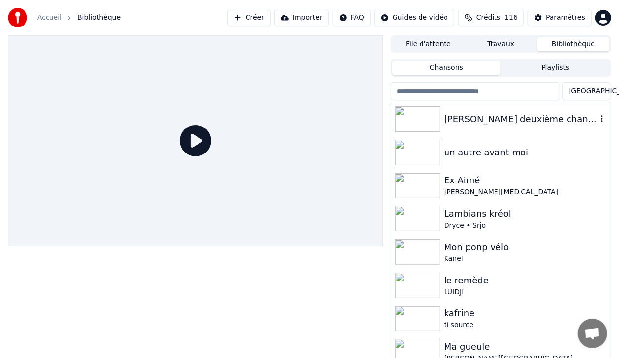 The image size is (619, 358). I want to click on span: 116, so click(511, 18).